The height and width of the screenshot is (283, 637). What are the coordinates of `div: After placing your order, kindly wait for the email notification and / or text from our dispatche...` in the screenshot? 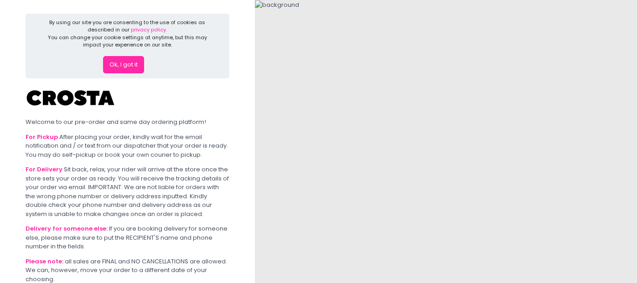 It's located at (127, 146).